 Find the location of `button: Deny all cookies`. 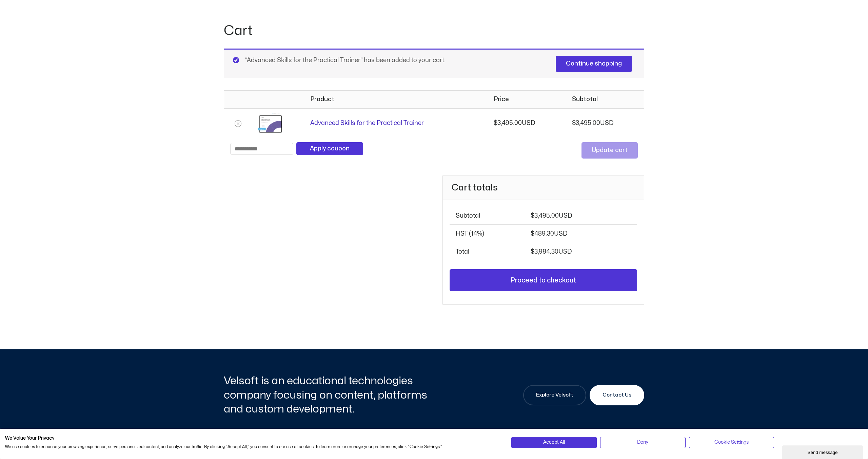

button: Deny all cookies is located at coordinates (643, 442).